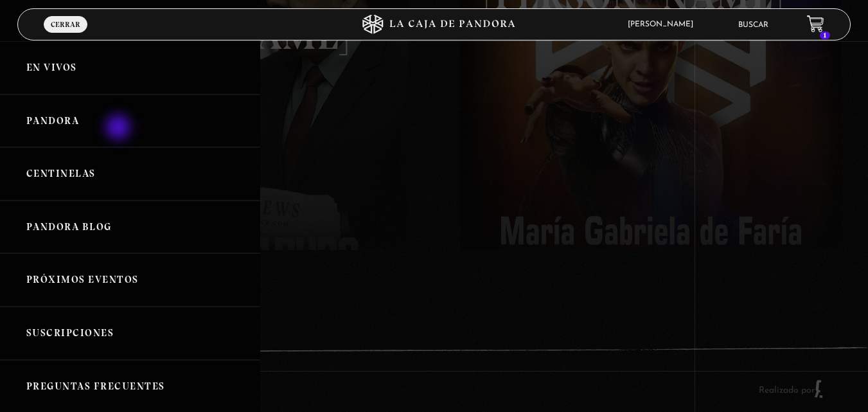 The height and width of the screenshot is (412, 868). I want to click on span: Menu, so click(66, 36).